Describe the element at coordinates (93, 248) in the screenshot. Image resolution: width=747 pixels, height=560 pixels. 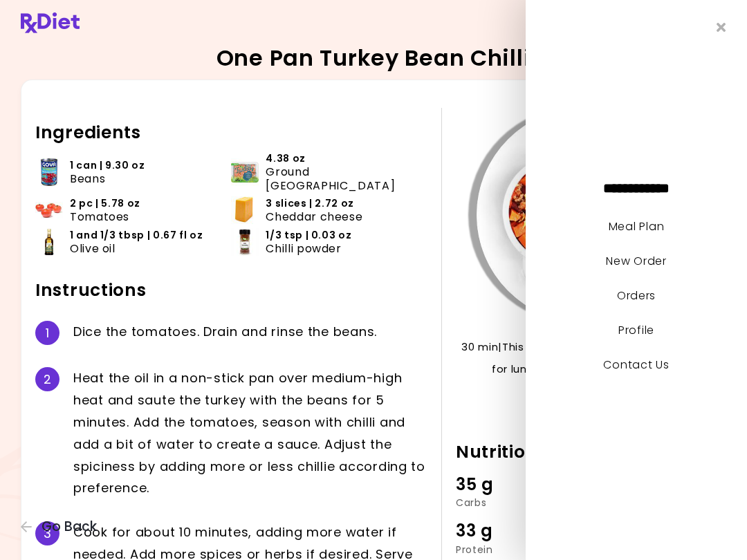
I see `span: Olive oil` at that location.